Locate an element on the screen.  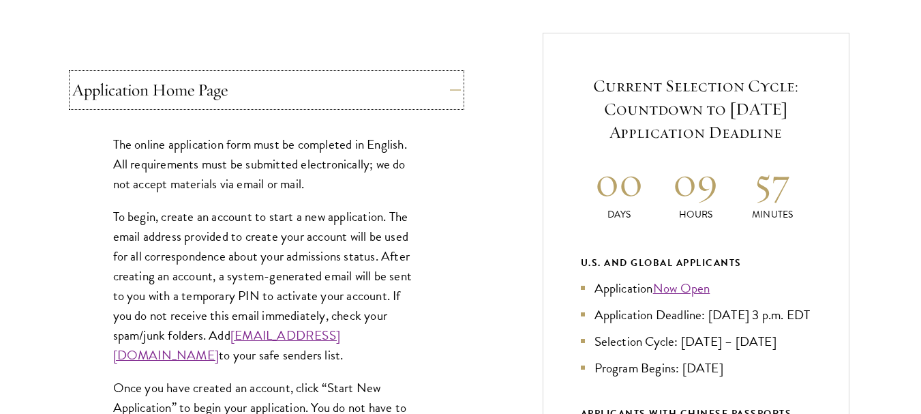
p: Hours is located at coordinates (695, 214).